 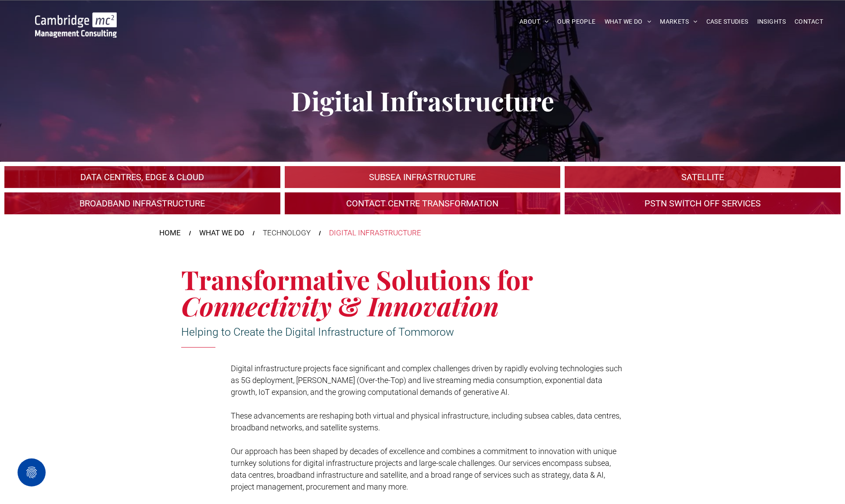 I want to click on span: Helping to Create the Digital Infrastructure of Tommorow, so click(x=317, y=332).